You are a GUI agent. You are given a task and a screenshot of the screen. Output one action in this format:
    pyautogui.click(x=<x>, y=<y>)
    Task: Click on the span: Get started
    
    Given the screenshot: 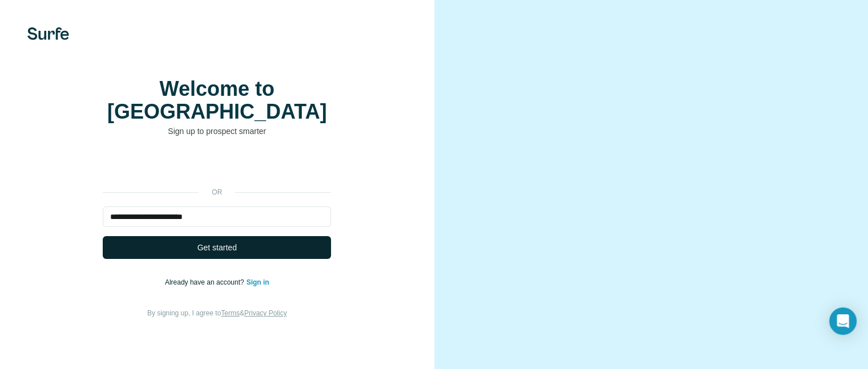 What is the action you would take?
    pyautogui.click(x=217, y=247)
    